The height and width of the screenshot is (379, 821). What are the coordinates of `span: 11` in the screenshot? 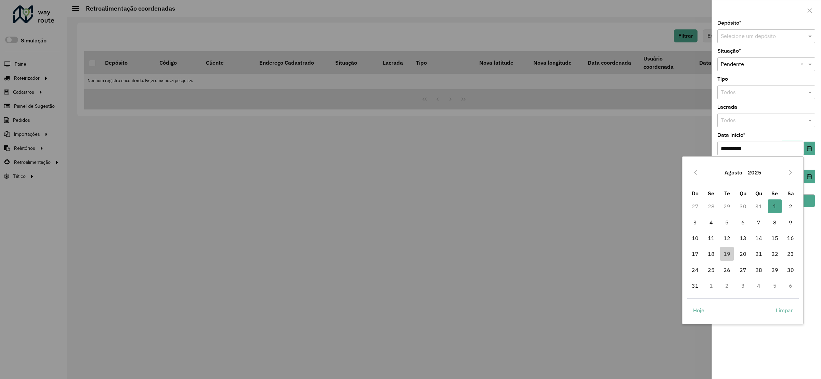 It's located at (712, 238).